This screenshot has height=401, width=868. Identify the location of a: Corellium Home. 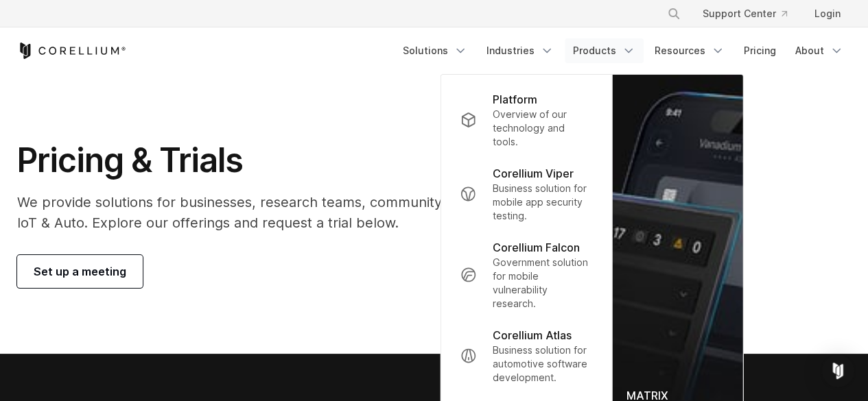
(72, 51).